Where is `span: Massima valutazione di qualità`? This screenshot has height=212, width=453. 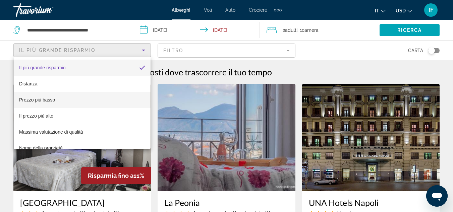 span: Massima valutazione di qualità is located at coordinates (51, 132).